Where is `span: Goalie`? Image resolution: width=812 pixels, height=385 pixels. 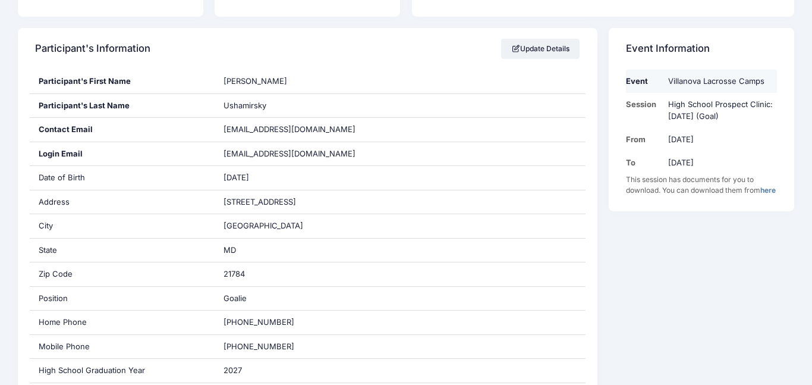
span: Goalie is located at coordinates (235, 298).